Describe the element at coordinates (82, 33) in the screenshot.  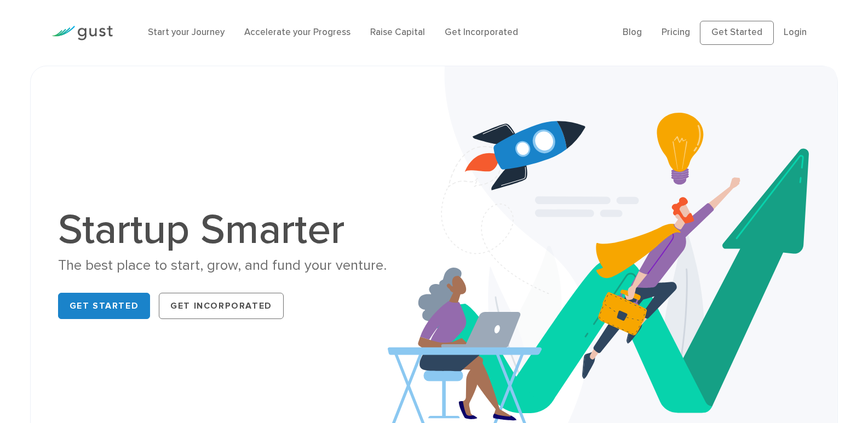
I see `img: Gust Logo` at that location.